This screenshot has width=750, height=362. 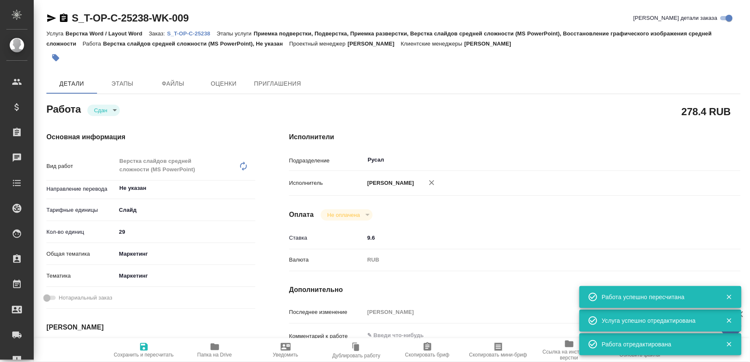 What do you see at coordinates (85, 298) in the screenshot?
I see `span: Нотариальный заказ` at bounding box center [85, 298].